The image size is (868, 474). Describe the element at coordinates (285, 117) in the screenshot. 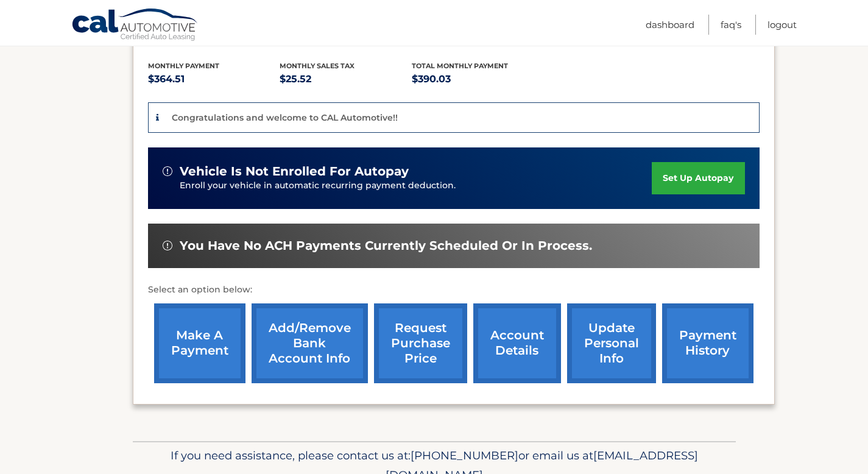

I see `p: Congratulations and welcome to CAL Automotive!!` at that location.